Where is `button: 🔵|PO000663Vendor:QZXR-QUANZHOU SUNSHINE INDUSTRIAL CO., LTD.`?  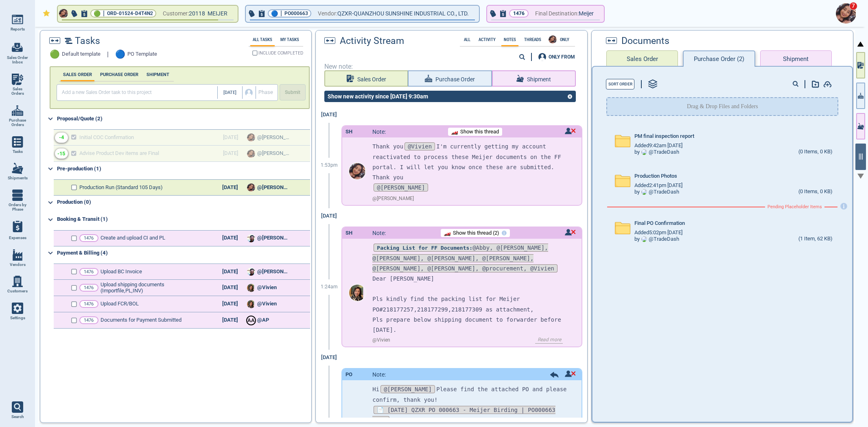
button: 🔵|PO000663Vendor:QZXR-QUANZHOU SUNSHINE INDUSTRIAL CO., LTD. is located at coordinates (362, 14).